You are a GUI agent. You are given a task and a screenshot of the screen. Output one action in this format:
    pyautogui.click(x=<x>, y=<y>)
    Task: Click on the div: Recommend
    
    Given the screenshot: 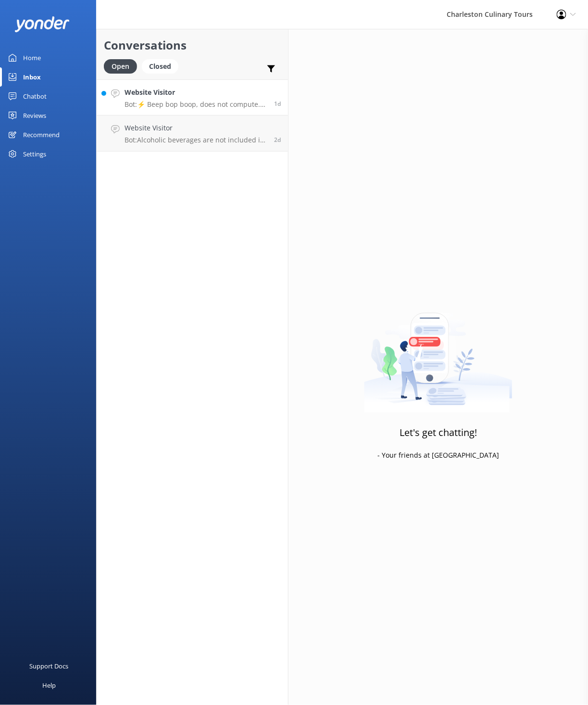 What is the action you would take?
    pyautogui.click(x=42, y=135)
    